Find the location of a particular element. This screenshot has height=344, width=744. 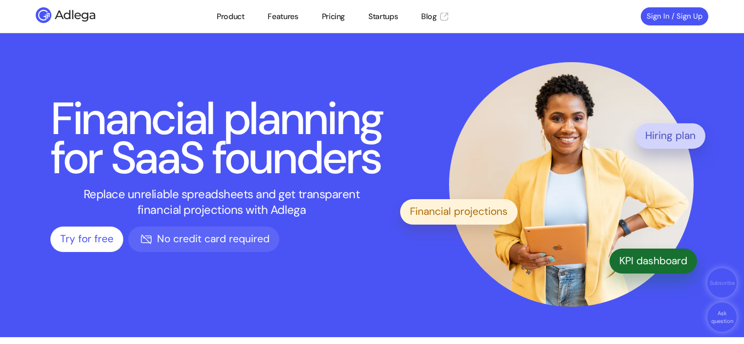

div: Hiring plan is located at coordinates (670, 136).